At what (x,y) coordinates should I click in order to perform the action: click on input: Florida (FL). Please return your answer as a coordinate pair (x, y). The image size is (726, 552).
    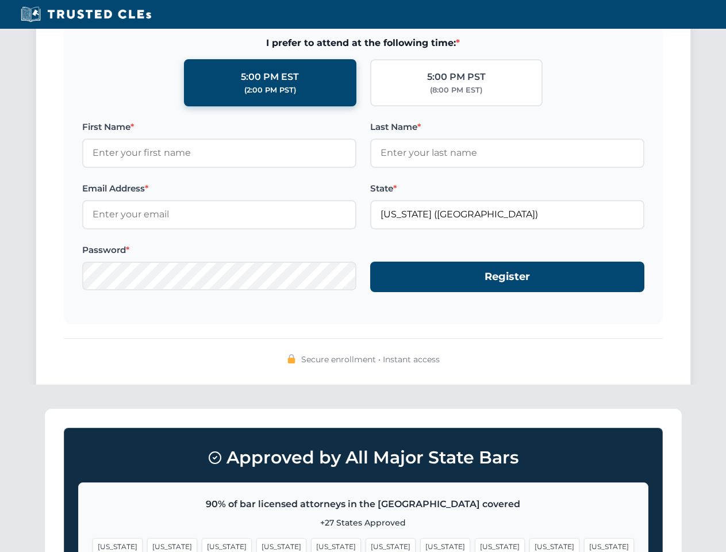
    Looking at the image, I should click on (507, 215).